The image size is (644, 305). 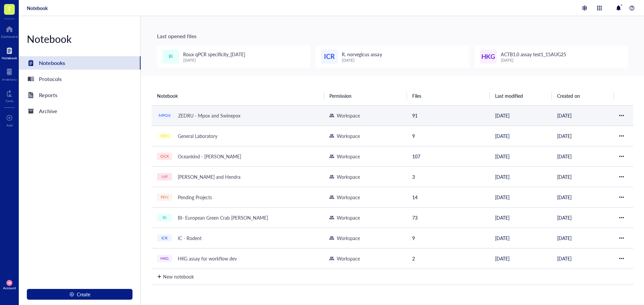 What do you see at coordinates (392, 36) in the screenshot?
I see `div: Last opened files` at bounding box center [392, 36].